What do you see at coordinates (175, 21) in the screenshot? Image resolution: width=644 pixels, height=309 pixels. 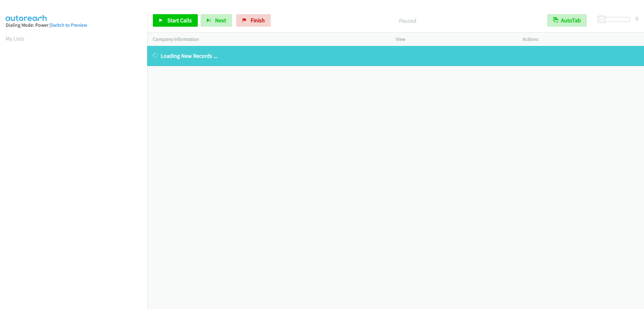 I see `a: Start Calls` at bounding box center [175, 21].